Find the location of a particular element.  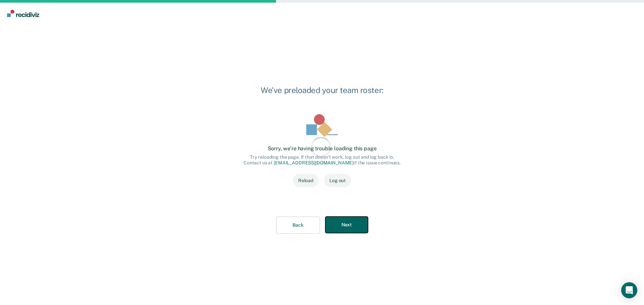

div: Sorry, we’re having trouble loading this page is located at coordinates (322, 148).